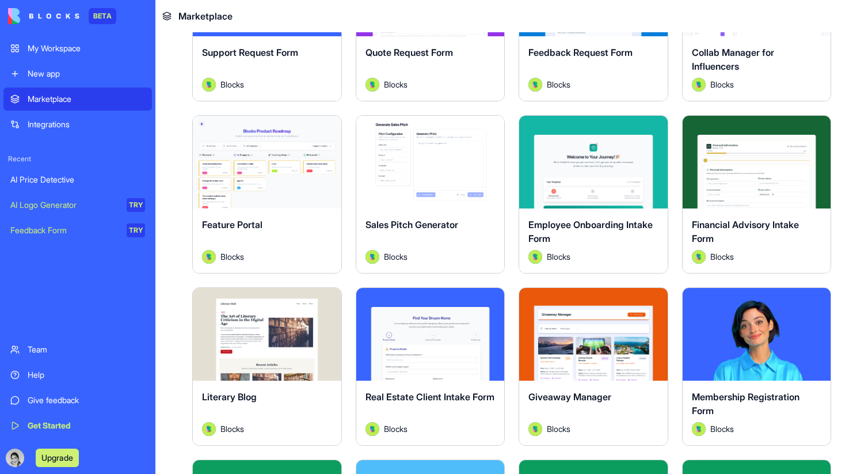 The width and height of the screenshot is (868, 474). Describe the element at coordinates (102, 16) in the screenshot. I see `div: BETA` at that location.